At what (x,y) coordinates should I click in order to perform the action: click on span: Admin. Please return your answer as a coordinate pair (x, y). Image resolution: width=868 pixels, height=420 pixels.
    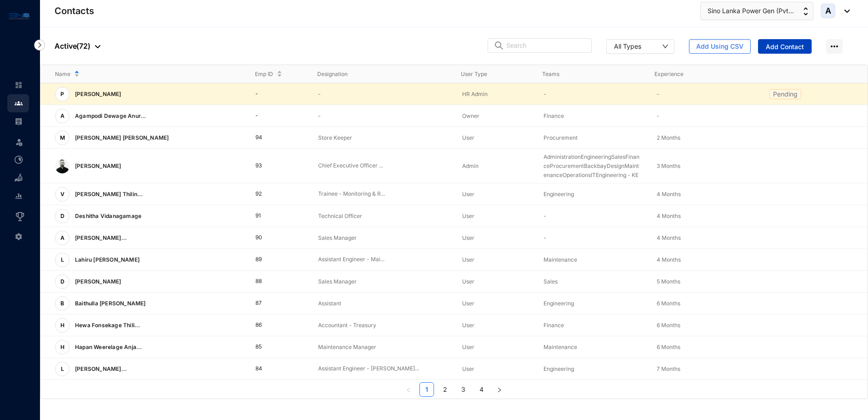
    Looking at the image, I should click on (470, 166).